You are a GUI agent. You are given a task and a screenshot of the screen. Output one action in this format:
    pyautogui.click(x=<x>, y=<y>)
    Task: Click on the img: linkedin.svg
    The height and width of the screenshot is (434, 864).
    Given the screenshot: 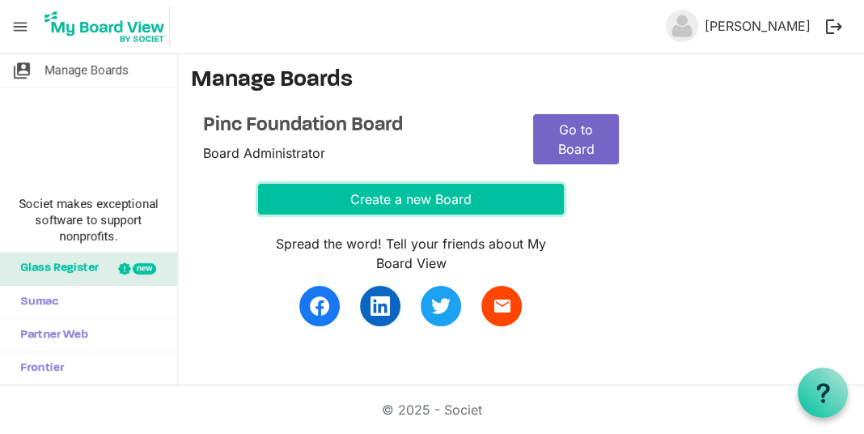 What is the action you would take?
    pyautogui.click(x=380, y=306)
    